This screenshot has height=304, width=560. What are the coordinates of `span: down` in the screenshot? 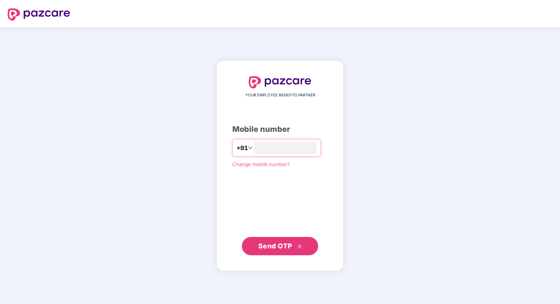 It's located at (250, 148).